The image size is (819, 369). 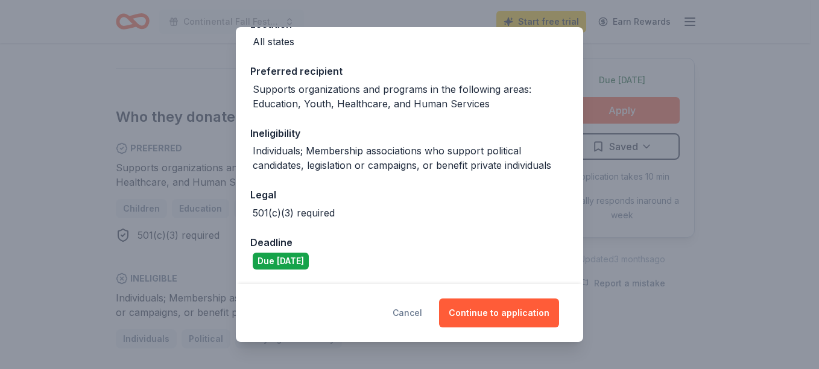 What do you see at coordinates (409, 133) in the screenshot?
I see `div: Ineligibility` at bounding box center [409, 133].